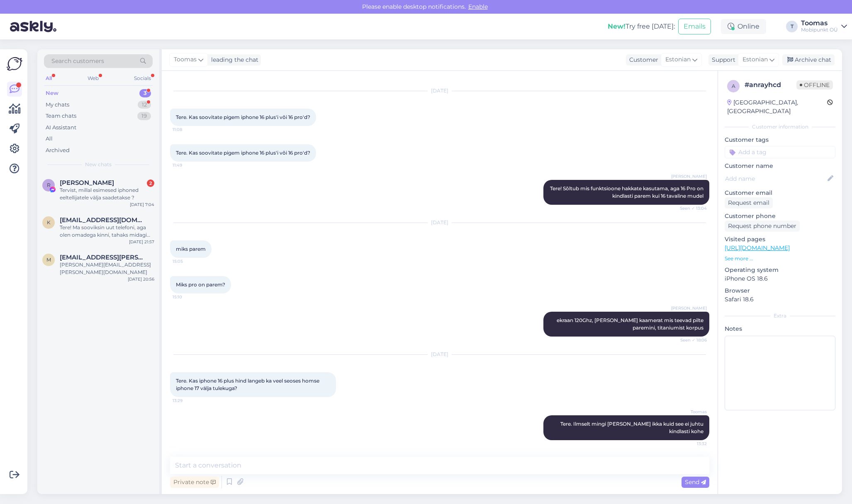 The width and height of the screenshot is (852, 504). I want to click on span: kunozifier@gmail.com, so click(103, 220).